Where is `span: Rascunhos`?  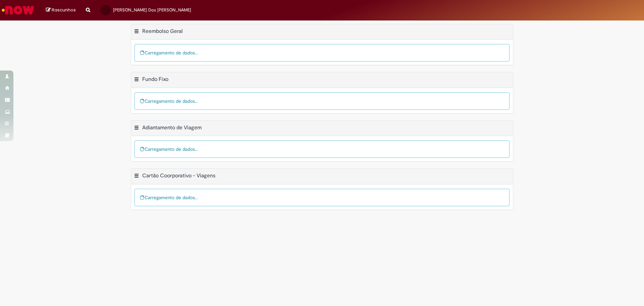 span: Rascunhos is located at coordinates (64, 10).